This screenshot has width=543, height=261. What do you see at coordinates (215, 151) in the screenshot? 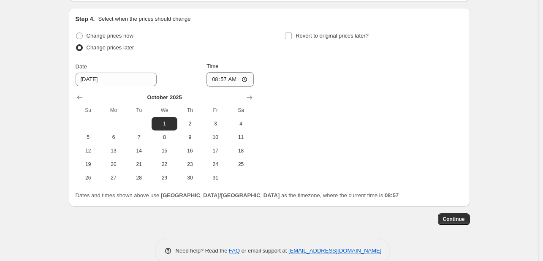
I see `button: Friday October 17 2025` at bounding box center [215, 151].